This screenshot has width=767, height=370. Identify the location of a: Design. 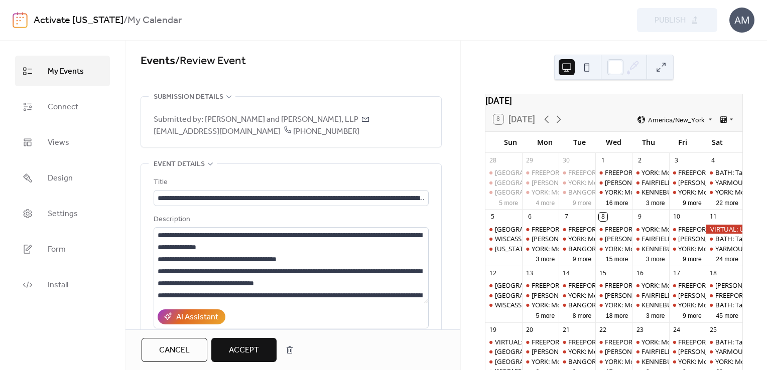
(62, 178).